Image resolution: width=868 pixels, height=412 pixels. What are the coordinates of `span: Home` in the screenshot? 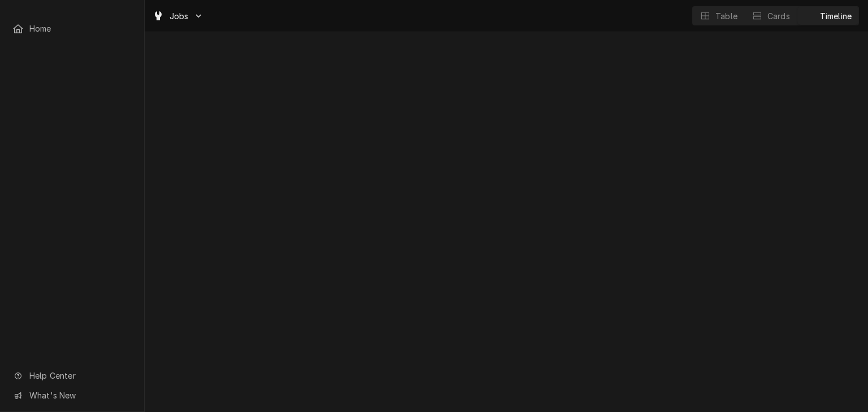 It's located at (80, 28).